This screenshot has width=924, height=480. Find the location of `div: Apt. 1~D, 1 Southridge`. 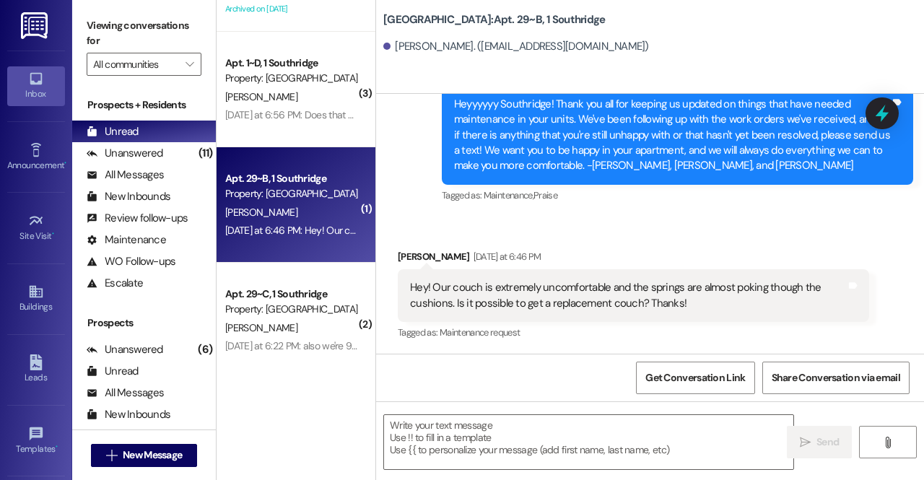

div: Apt. 1~D, 1 Southridge is located at coordinates (292, 63).